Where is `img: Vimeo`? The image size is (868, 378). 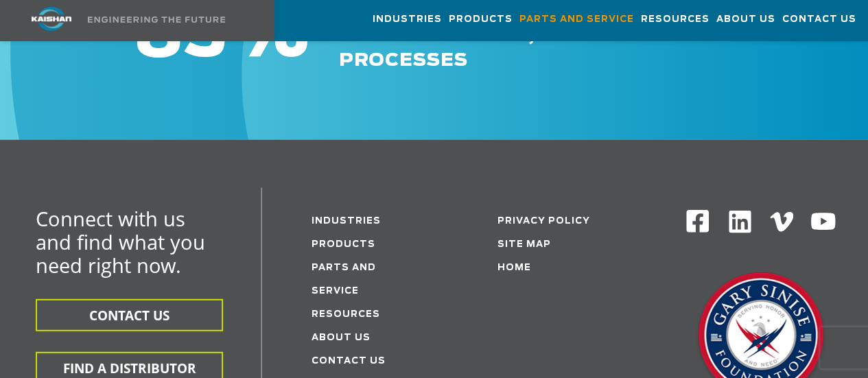
img: Vimeo is located at coordinates (782, 222).